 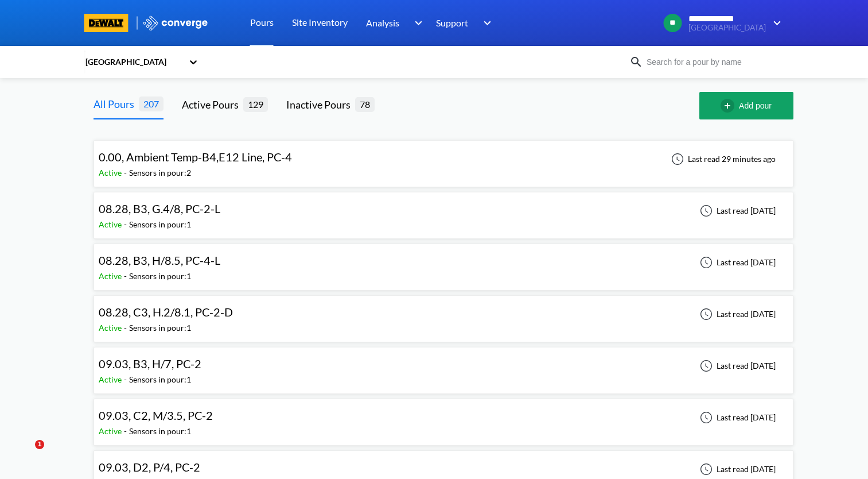 What do you see at coordinates (150, 364) in the screenshot?
I see `span: 09.03, B3, H/7, PC-2` at bounding box center [150, 364].